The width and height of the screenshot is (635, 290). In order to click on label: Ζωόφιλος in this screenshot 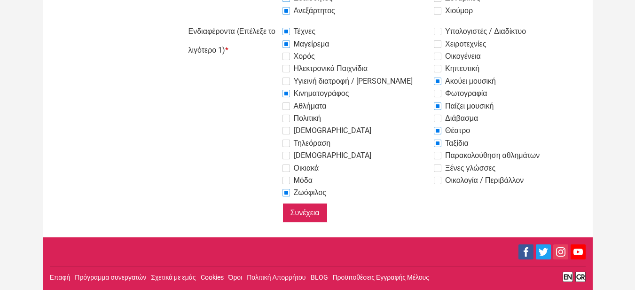, I will do `click(304, 193)`.